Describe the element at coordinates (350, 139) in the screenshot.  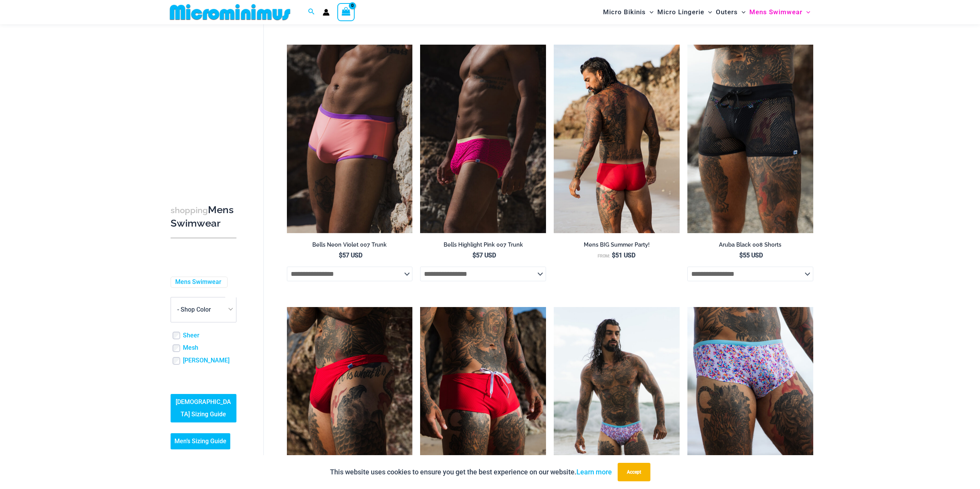
I see `img: Bells Neon Violet 007 Trunk 01` at that location.